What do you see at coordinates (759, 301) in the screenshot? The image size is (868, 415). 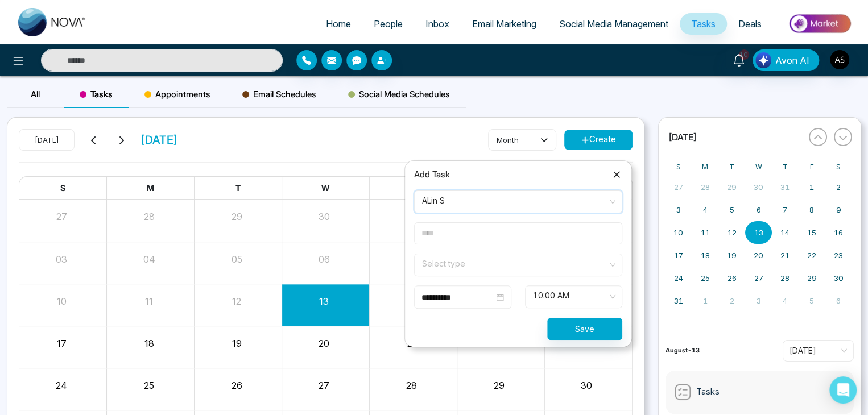 I see `button: September 3, 2025` at bounding box center [759, 301].